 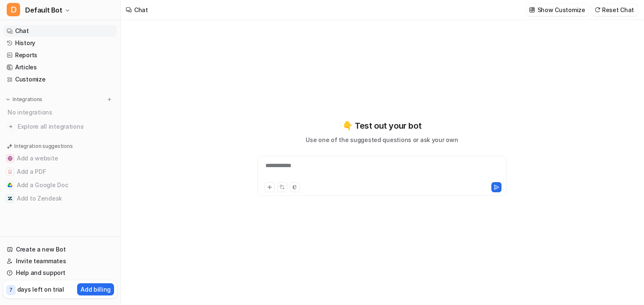 What do you see at coordinates (44, 10) in the screenshot?
I see `span: Default Bot` at bounding box center [44, 10].